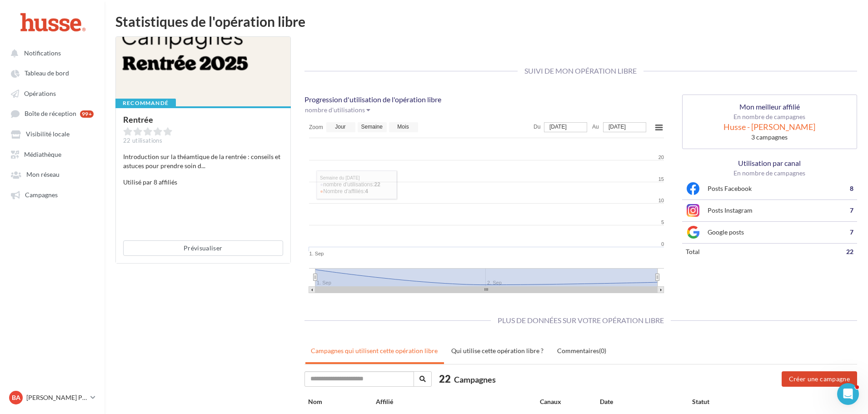 The height and width of the screenshot is (414, 868). Describe the element at coordinates (661, 157) in the screenshot. I see `tspan: 20` at that location.